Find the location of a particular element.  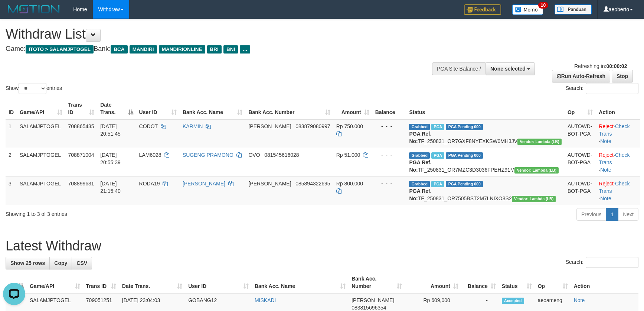

a: KARMIN is located at coordinates (193, 126).